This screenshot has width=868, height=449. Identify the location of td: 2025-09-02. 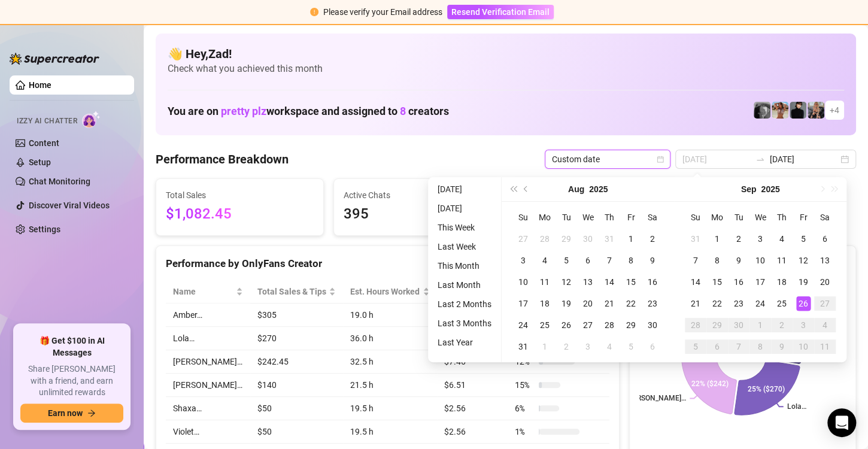
(738, 239).